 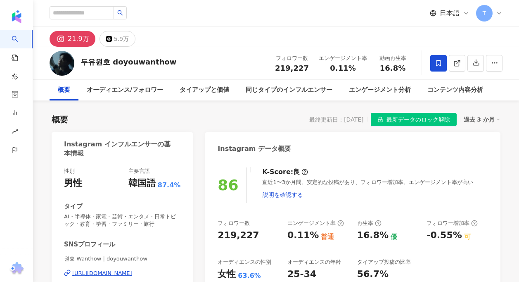 I want to click on span: lock, so click(x=380, y=119).